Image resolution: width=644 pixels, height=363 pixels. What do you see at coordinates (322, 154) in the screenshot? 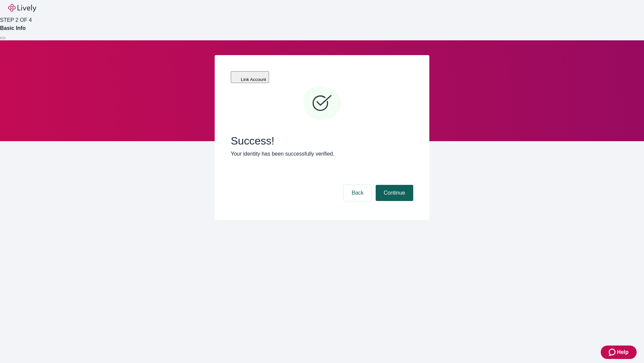
I see `p: Your identity has been successfully verified.` at bounding box center [322, 154].